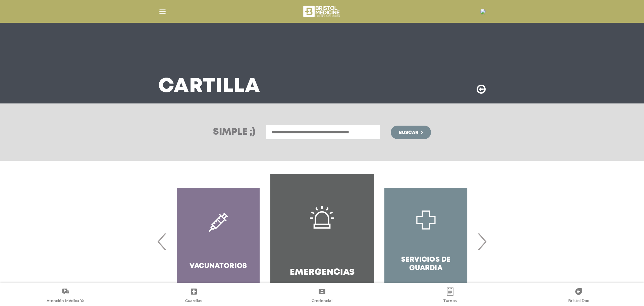 The height and width of the screenshot is (306, 644). Describe the element at coordinates (194, 296) in the screenshot. I see `a: Guardias` at that location.